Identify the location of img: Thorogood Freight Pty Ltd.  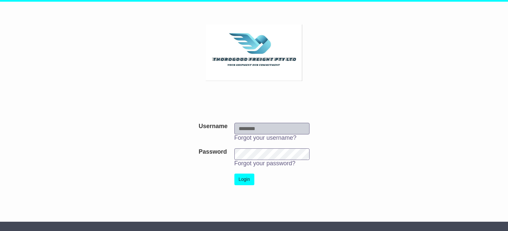
(254, 53).